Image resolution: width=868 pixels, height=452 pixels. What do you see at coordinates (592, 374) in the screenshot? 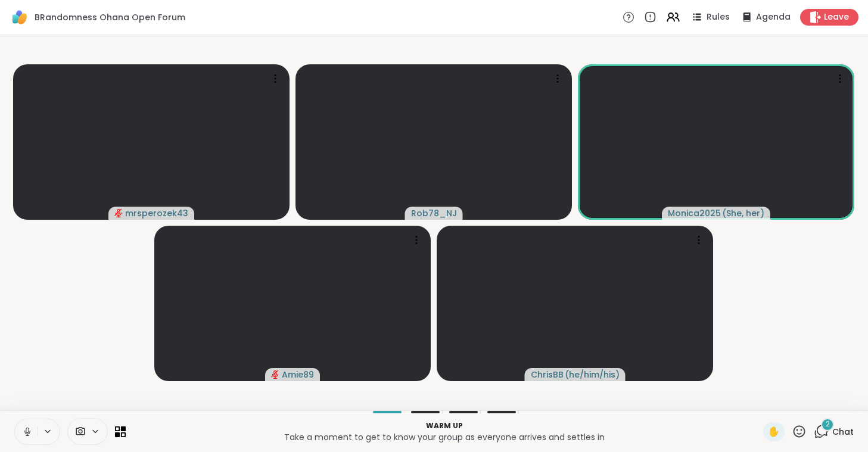
I see `span: ( he/him/his )` at bounding box center [592, 374].